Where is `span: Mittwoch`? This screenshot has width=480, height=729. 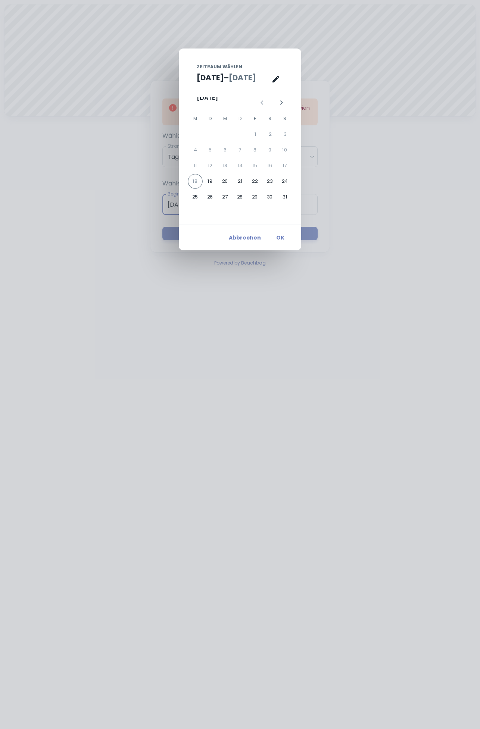
span: Mittwoch is located at coordinates (225, 119).